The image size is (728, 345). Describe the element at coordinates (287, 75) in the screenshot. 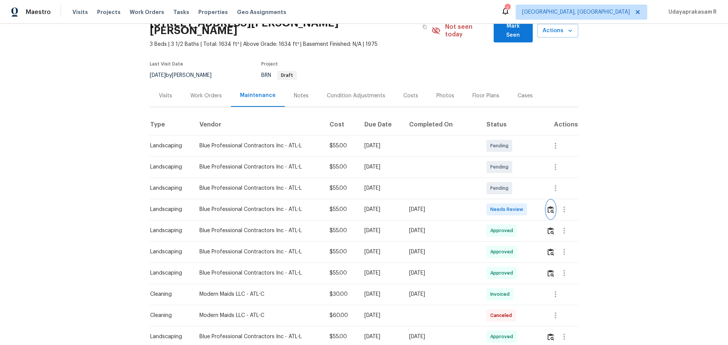

I see `span: Draft` at that location.